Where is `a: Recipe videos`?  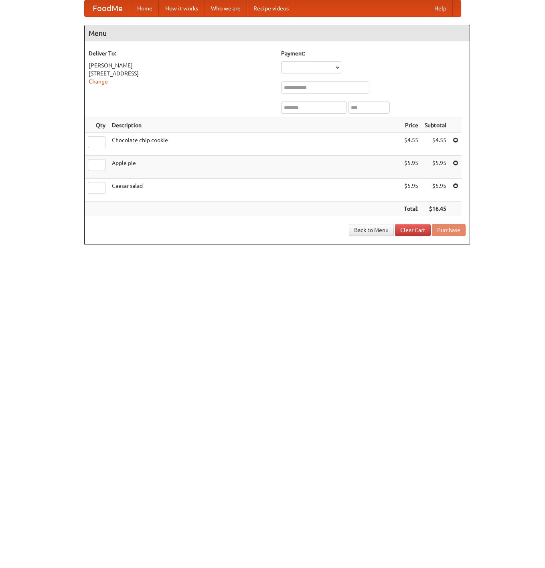
a: Recipe videos is located at coordinates (271, 8).